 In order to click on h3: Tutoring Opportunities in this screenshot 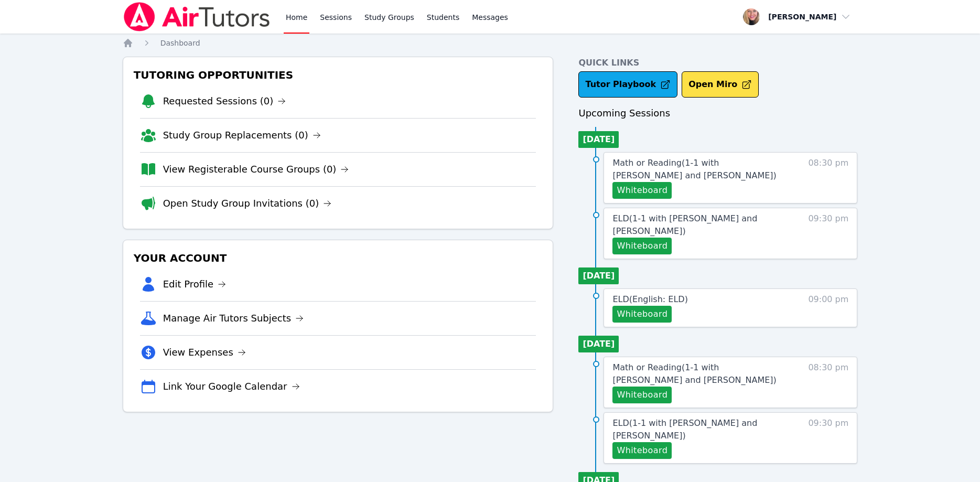, I will do `click(338, 75)`.